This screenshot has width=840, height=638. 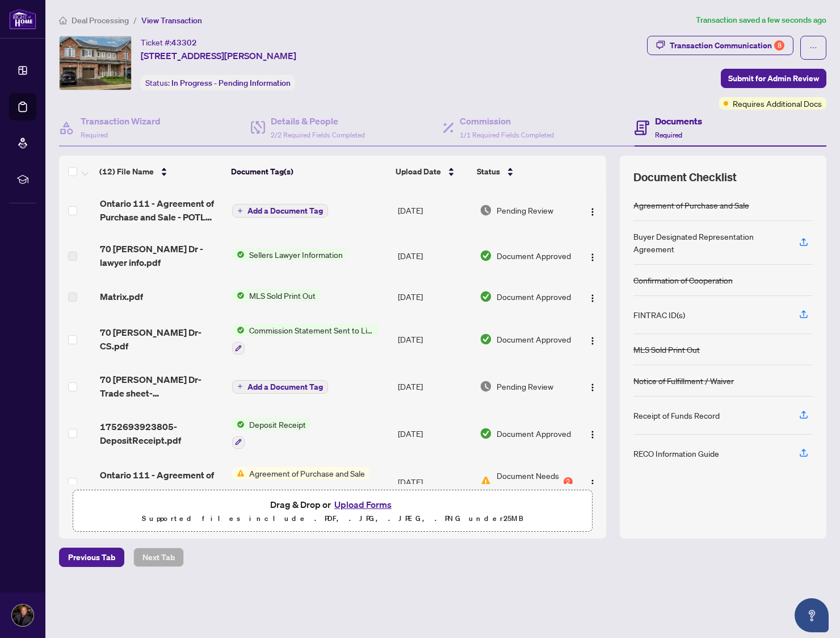 I want to click on h4: Details & People, so click(x=318, y=121).